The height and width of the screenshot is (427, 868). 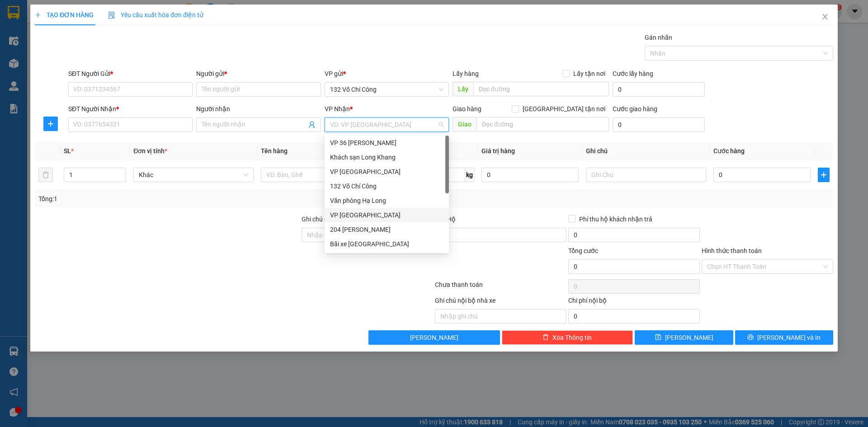 What do you see at coordinates (825, 16) in the screenshot?
I see `span: close` at bounding box center [825, 16].